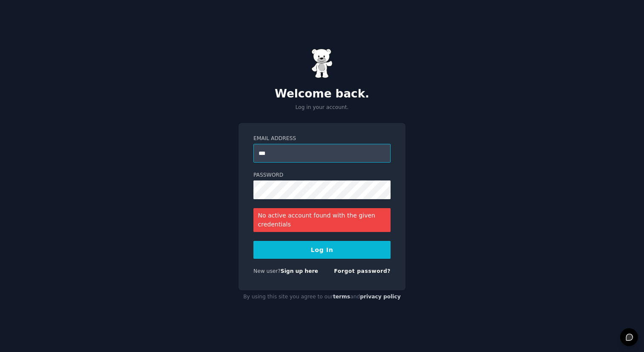  What do you see at coordinates (342, 297) in the screenshot?
I see `a: terms` at bounding box center [342, 297].